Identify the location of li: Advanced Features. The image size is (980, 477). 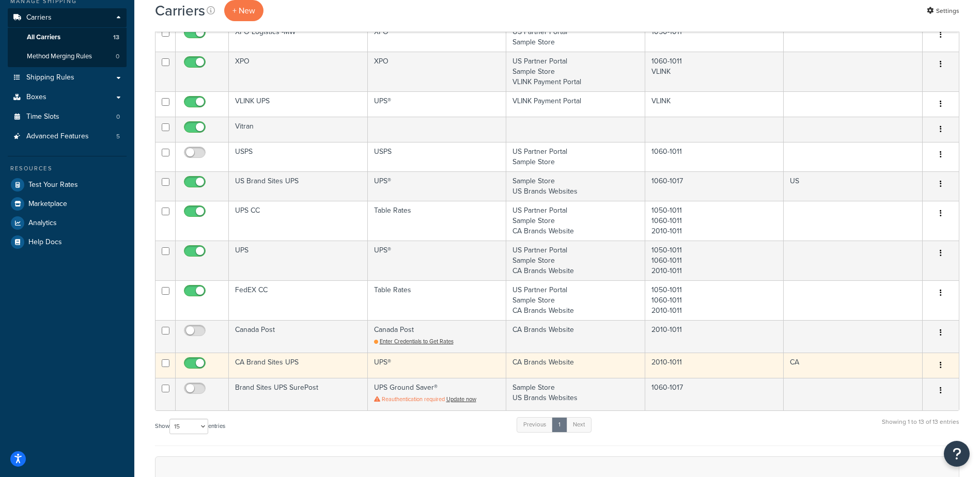
(67, 136).